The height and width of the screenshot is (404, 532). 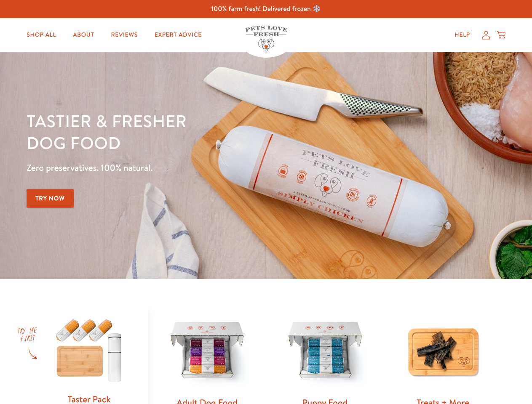 What do you see at coordinates (462, 35) in the screenshot?
I see `a: Help` at bounding box center [462, 35].